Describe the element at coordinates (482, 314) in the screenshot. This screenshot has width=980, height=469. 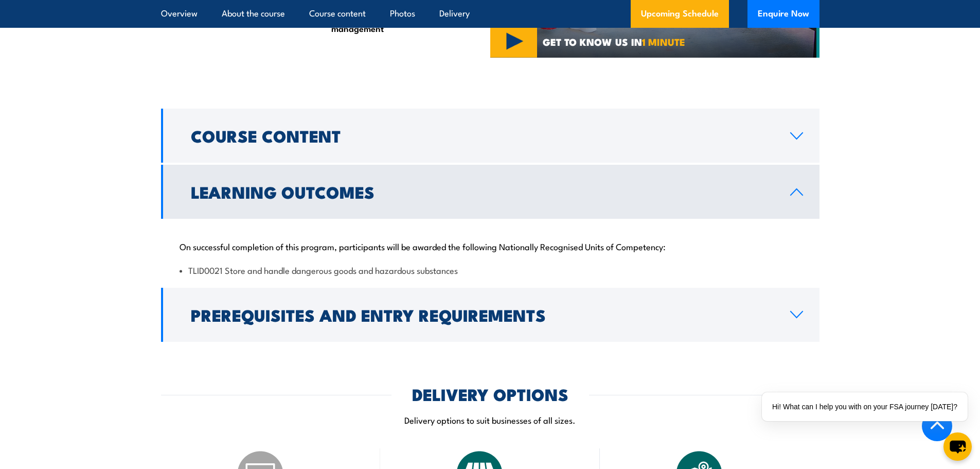
I see `h2: Prerequisites and Entry Requirements` at that location.